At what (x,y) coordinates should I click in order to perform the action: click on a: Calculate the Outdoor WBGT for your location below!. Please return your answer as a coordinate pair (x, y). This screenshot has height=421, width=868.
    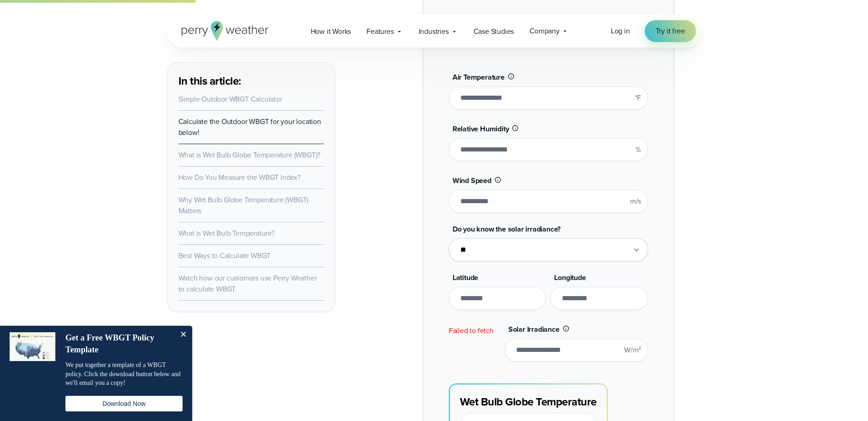
    Looking at the image, I should click on (250, 127).